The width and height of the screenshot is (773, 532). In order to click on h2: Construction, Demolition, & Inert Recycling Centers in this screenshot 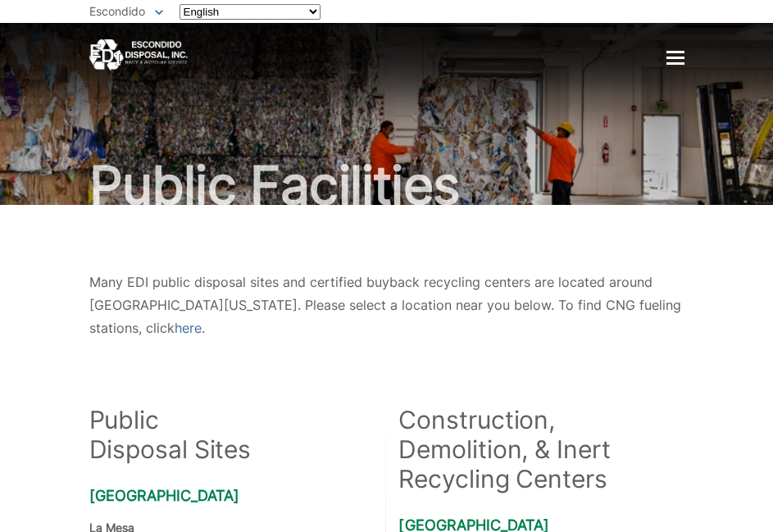, I will do `click(540, 449)`.